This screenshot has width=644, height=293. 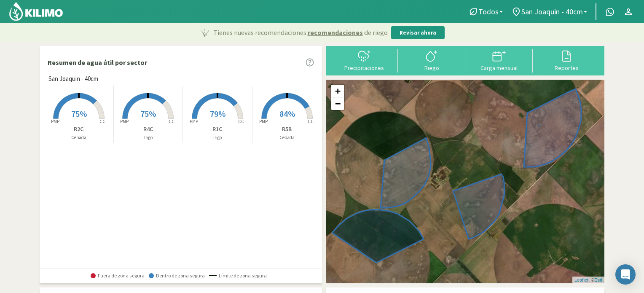 What do you see at coordinates (177, 276) in the screenshot?
I see `span: Dentro de zona segura` at bounding box center [177, 276].